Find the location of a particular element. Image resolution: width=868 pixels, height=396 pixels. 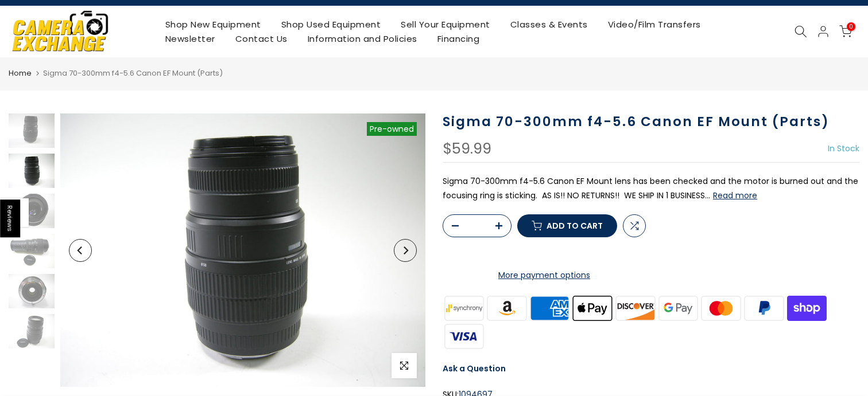

button: Read more is located at coordinates (734, 196).